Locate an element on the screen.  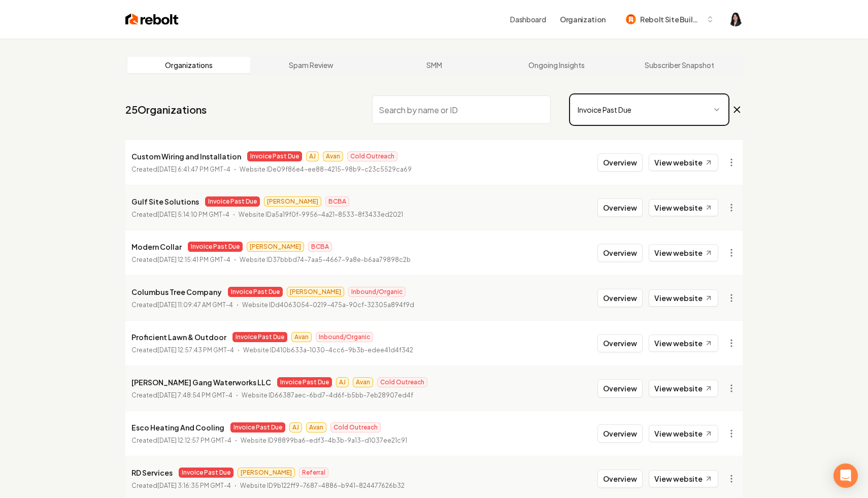
p: RD Services is located at coordinates (151, 473).